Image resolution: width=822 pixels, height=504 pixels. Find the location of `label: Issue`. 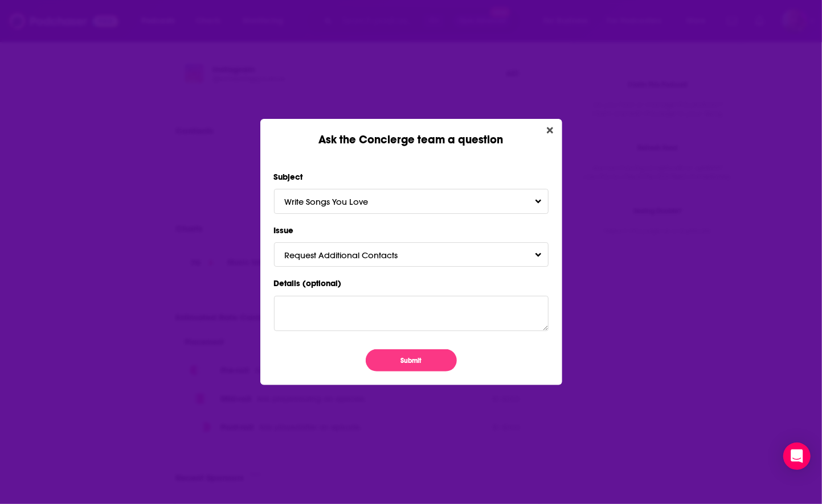

label: Issue is located at coordinates (411, 230).